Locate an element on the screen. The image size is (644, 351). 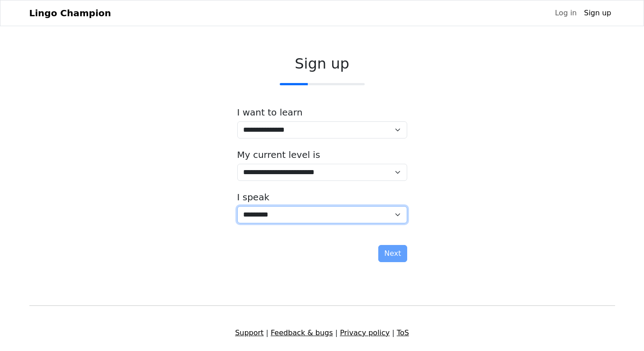
h2: Sign up is located at coordinates (322, 64).